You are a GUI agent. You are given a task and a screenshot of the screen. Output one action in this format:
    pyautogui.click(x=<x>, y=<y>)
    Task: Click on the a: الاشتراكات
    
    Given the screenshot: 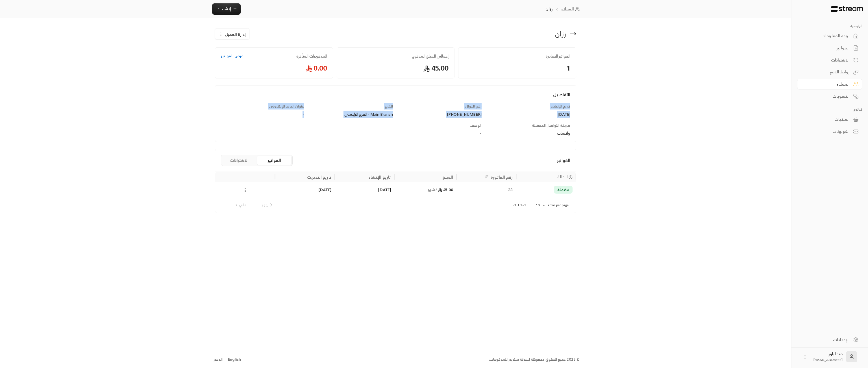 What is the action you would take?
    pyautogui.click(x=830, y=60)
    